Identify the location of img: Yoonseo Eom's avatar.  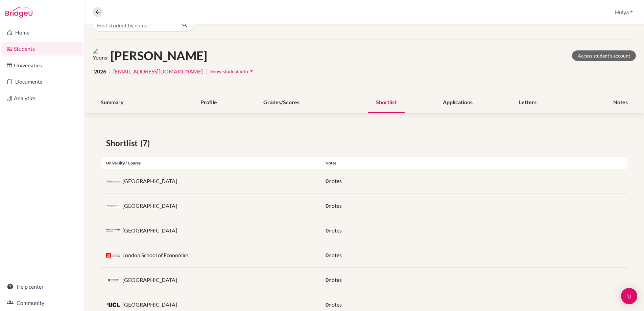
(100, 56).